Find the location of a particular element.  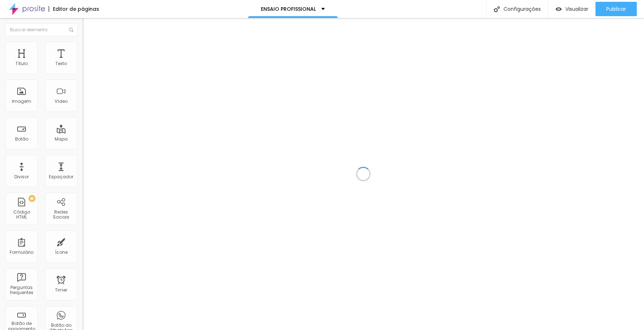

div: Título is located at coordinates (21, 64).